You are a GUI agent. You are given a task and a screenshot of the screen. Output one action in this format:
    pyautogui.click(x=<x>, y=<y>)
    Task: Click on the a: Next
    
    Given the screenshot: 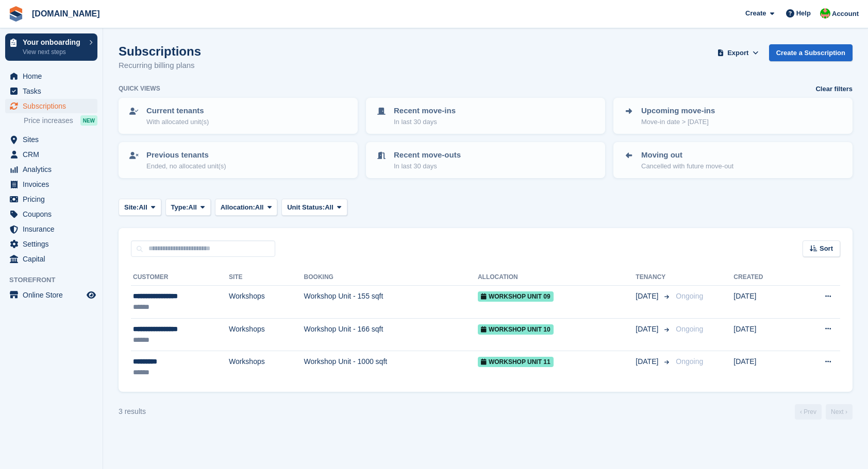 What is the action you would take?
    pyautogui.click(x=839, y=412)
    